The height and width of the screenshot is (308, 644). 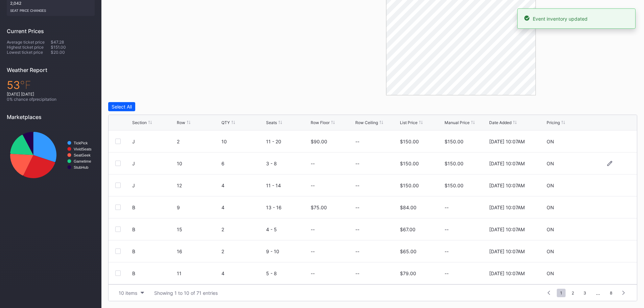 What do you see at coordinates (198, 185) in the screenshot?
I see `div: 12` at bounding box center [198, 185].